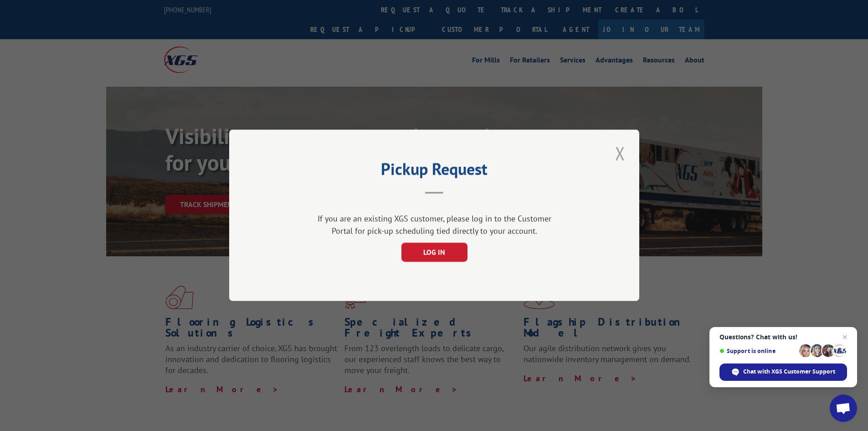  What do you see at coordinates (620, 153) in the screenshot?
I see `button: Close modal` at bounding box center [620, 153].